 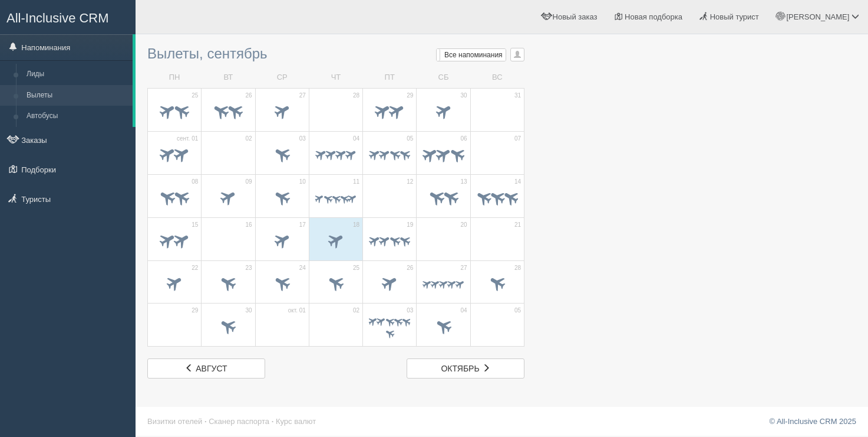 What do you see at coordinates (518, 225) in the screenshot?
I see `span: 21` at bounding box center [518, 225].